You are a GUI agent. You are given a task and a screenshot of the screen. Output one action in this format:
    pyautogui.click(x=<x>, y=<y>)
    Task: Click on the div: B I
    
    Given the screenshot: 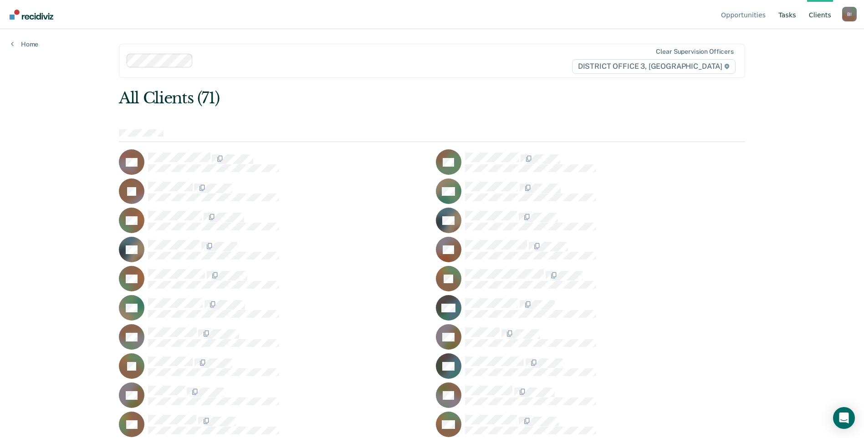 What is the action you would take?
    pyautogui.click(x=849, y=14)
    